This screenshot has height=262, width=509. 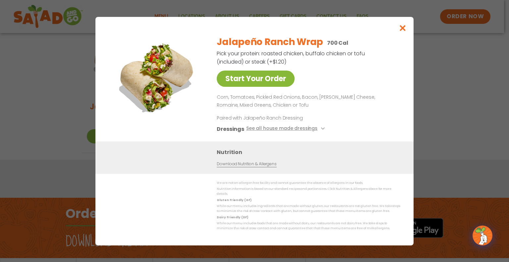 What do you see at coordinates (278, 118) in the screenshot?
I see `p: Paired with Jalapeño Ranch Dressing` at bounding box center [278, 118].